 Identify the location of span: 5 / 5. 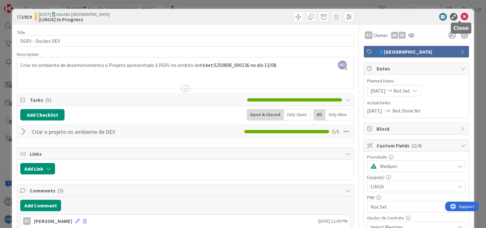
(336, 131).